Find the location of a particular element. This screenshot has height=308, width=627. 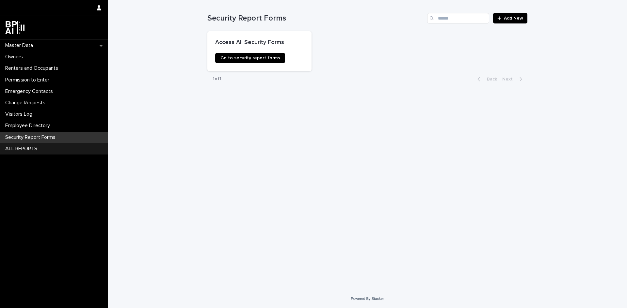

p: Visitors Log is located at coordinates (20, 114).